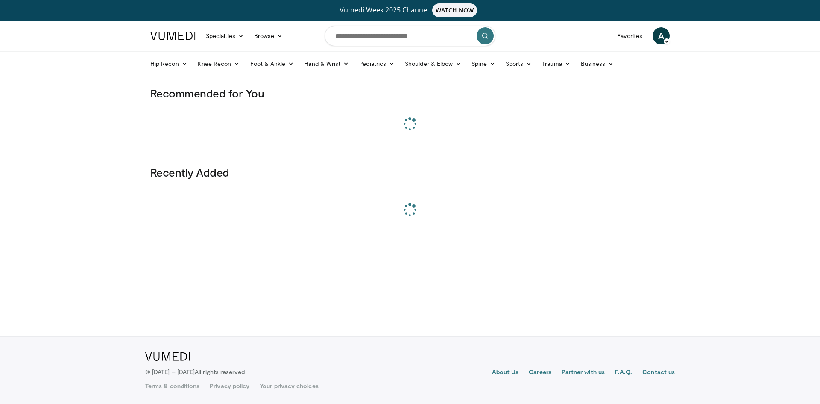 This screenshot has height=404, width=820. I want to click on a: Hip Recon, so click(169, 64).